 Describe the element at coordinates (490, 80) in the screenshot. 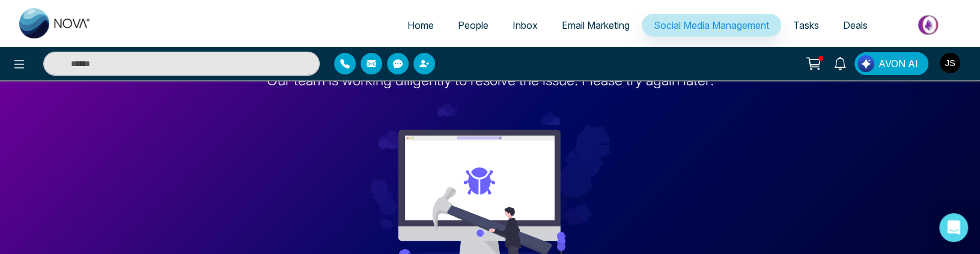

I see `p: Our team is working diligently to resolve the issue. Please try again later.` at that location.